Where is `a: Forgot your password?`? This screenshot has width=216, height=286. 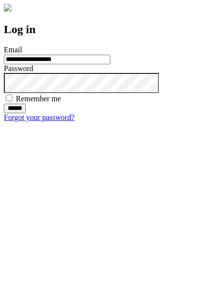 a: Forgot your password? is located at coordinates (39, 117).